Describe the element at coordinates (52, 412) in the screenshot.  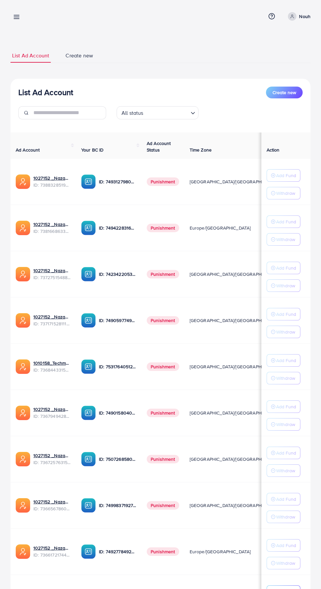
I see `div: <span class='underline'>1027152 _Nazaagency_003</span></br>7367949428067450896` at that location.